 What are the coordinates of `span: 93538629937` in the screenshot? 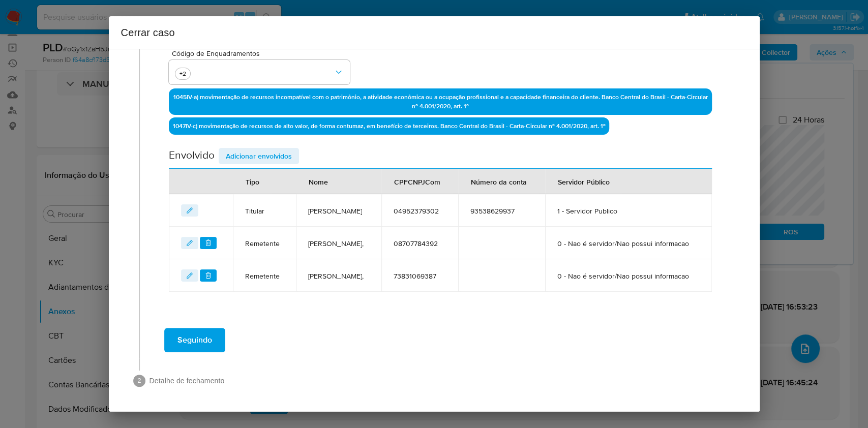 It's located at (501, 211).